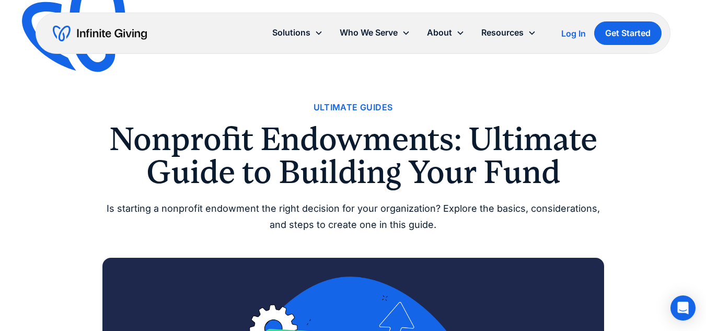 This screenshot has width=706, height=331. Describe the element at coordinates (683, 308) in the screenshot. I see `div: Open Intercom Messenger` at that location.